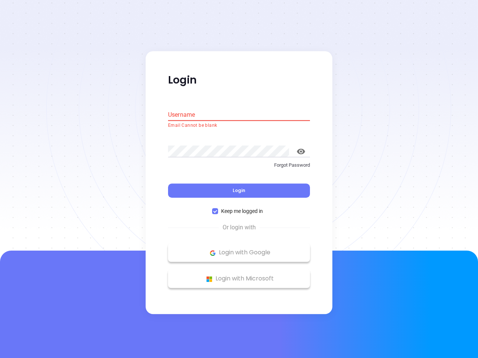  What do you see at coordinates (239, 253) in the screenshot?
I see `p: Login with Google` at bounding box center [239, 253].